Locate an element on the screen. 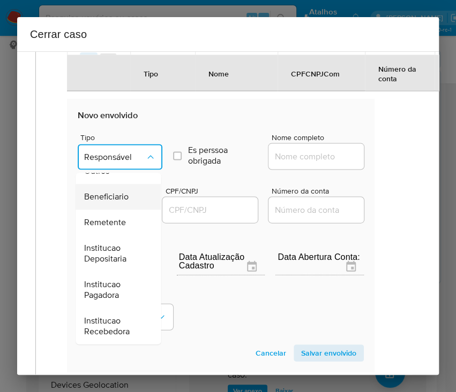 This screenshot has width=456, height=392. button: Tipo de envolvimento is located at coordinates (120, 157).